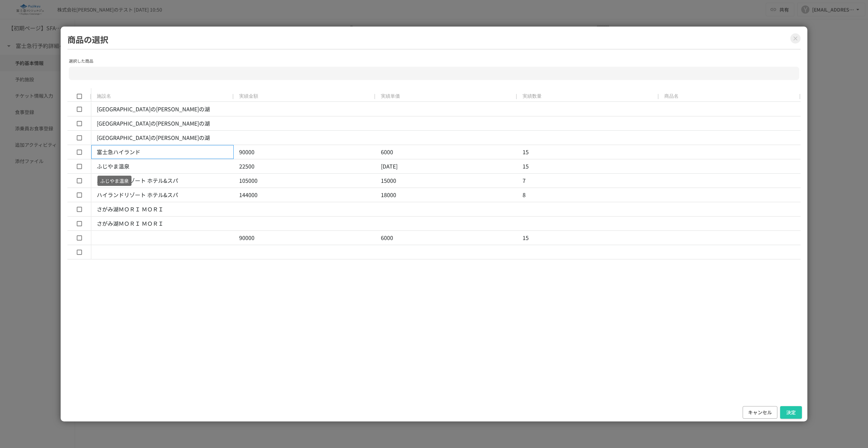 The image size is (868, 448). What do you see at coordinates (104, 96) in the screenshot?
I see `span: 施設名` at bounding box center [104, 96].